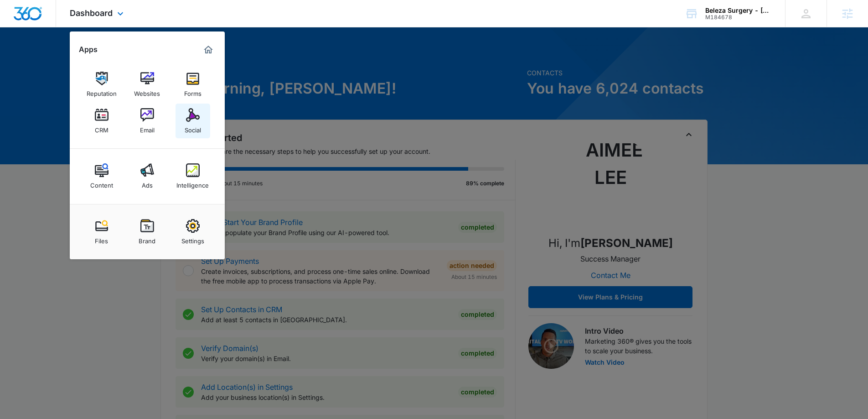 The image size is (868, 419). Describe the element at coordinates (193, 128) in the screenshot. I see `div: Social` at that location.